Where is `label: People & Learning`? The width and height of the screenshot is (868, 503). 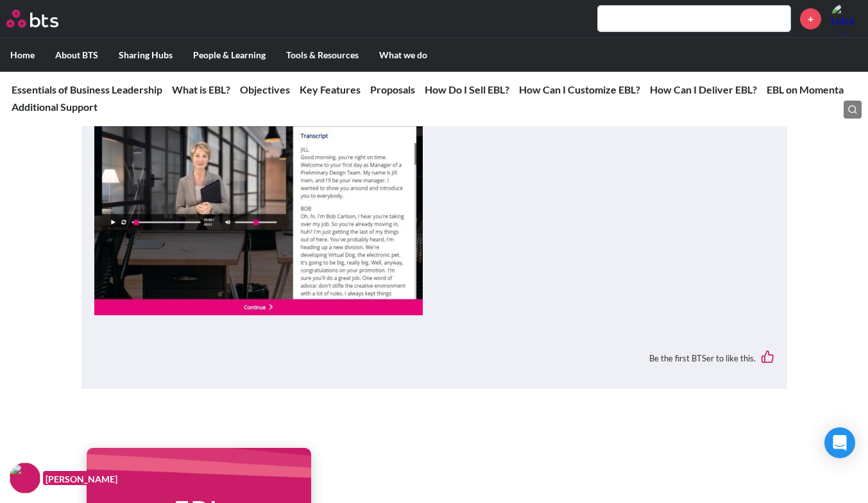
label: People & Learning is located at coordinates (229, 55).